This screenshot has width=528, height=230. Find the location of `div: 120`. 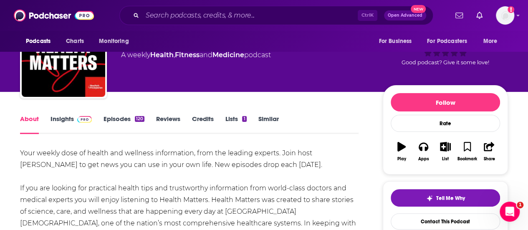

div: 120 is located at coordinates (139, 119).